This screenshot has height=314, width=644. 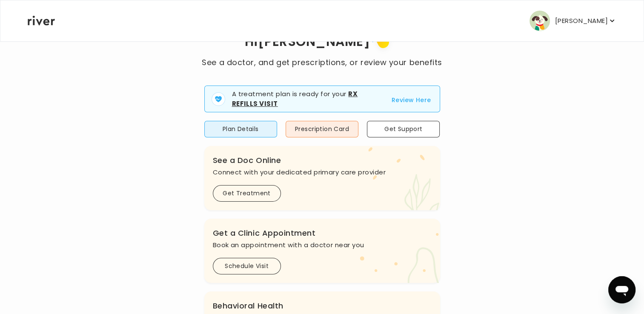 What do you see at coordinates (539, 21) in the screenshot?
I see `img: user avatar` at bounding box center [539, 21].